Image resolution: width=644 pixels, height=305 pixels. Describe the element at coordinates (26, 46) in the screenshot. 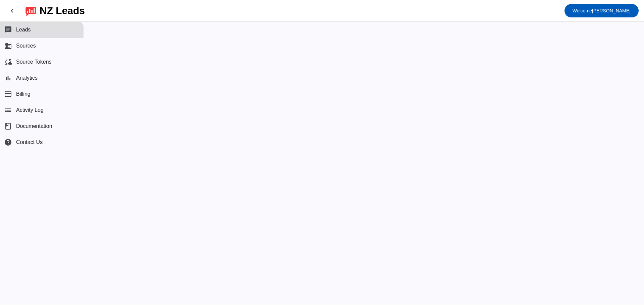

I see `span: Sources` at that location.